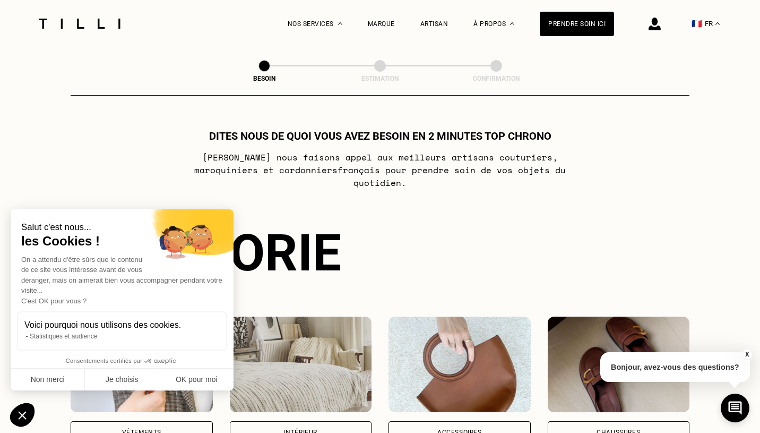 The height and width of the screenshot is (433, 760). I want to click on img: Logo du service de couturière Tilli, so click(80, 23).